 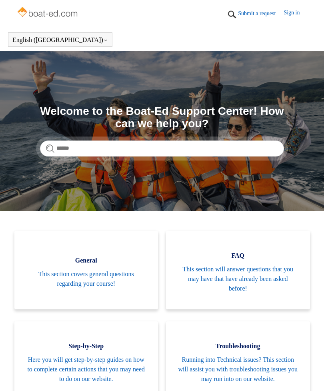 What do you see at coordinates (86, 261) in the screenshot?
I see `span: General` at bounding box center [86, 261].